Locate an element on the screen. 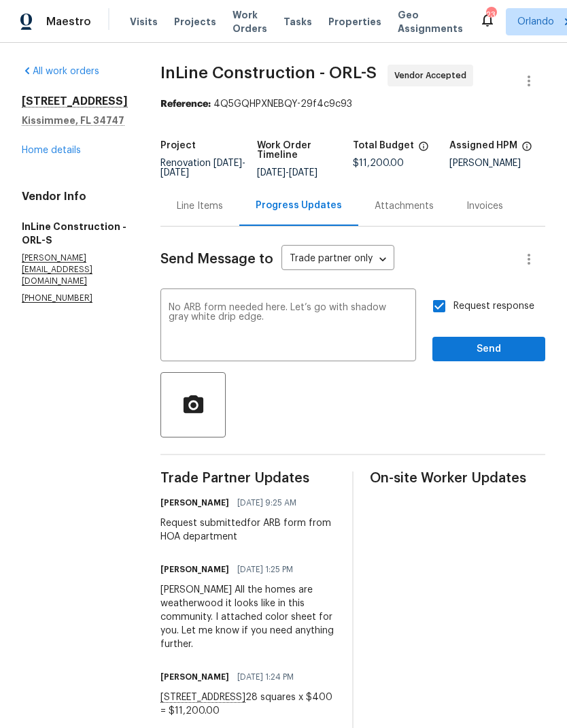 The image size is (567, 728). h5: Work Order Timeline is located at coordinates (305, 151).